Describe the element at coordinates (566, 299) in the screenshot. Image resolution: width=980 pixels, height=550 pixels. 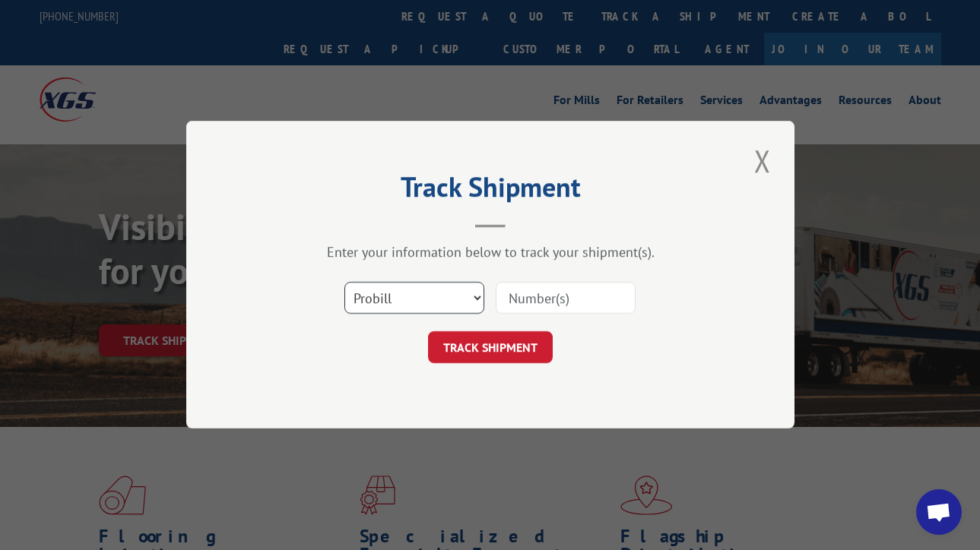
I see `input: Number(s)` at that location.